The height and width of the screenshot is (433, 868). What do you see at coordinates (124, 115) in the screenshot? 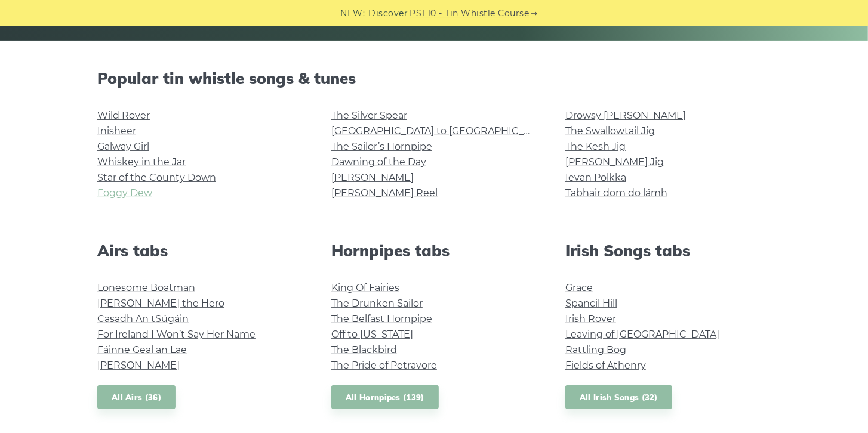
I see `a: Wild Rover` at bounding box center [124, 115].